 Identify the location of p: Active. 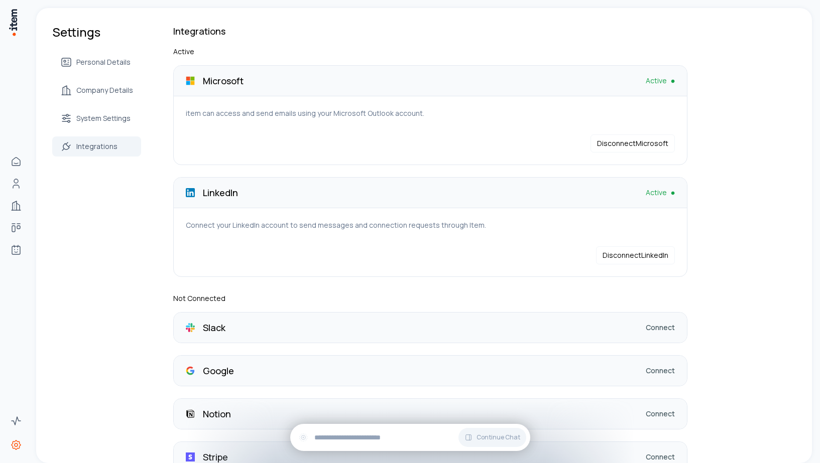
(430, 52).